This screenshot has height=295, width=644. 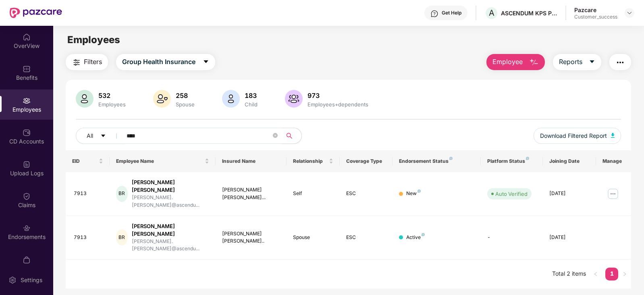 What do you see at coordinates (629, 13) in the screenshot?
I see `img: svg+xml;base64,PHN2ZyBpZD0iRHJvcGRvd24tMzJ4MzIiIHhtbG5zPSJodHRwOi8vd3d3LnczLm9yZy8yMDAwL3N2ZyIgd2...` at bounding box center [629, 13].